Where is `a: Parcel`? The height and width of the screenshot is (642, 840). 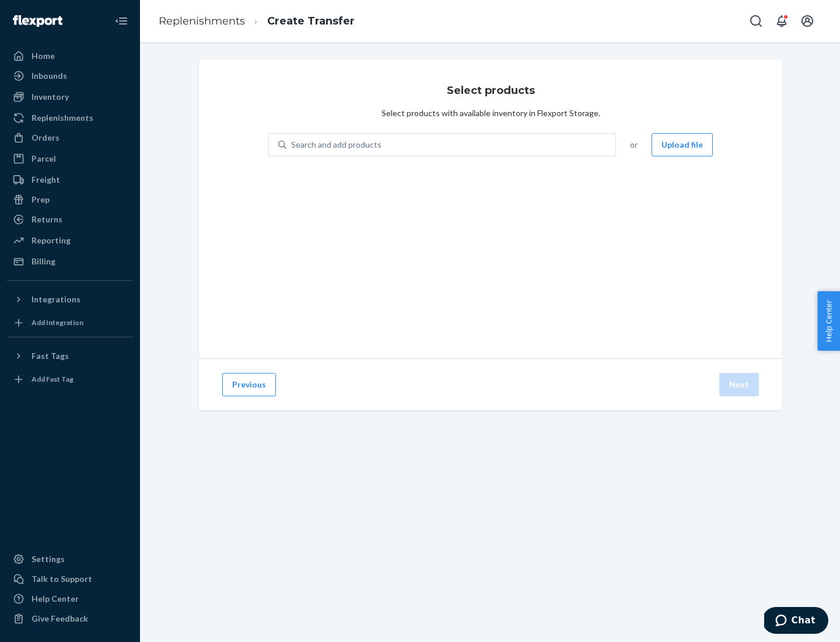 a: Parcel is located at coordinates (70, 158).